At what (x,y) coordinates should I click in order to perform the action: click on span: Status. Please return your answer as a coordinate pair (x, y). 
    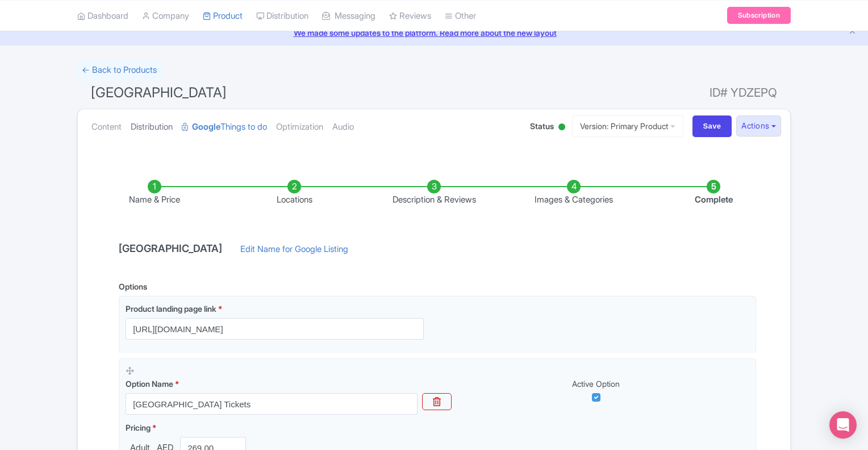
    Looking at the image, I should click on (542, 126).